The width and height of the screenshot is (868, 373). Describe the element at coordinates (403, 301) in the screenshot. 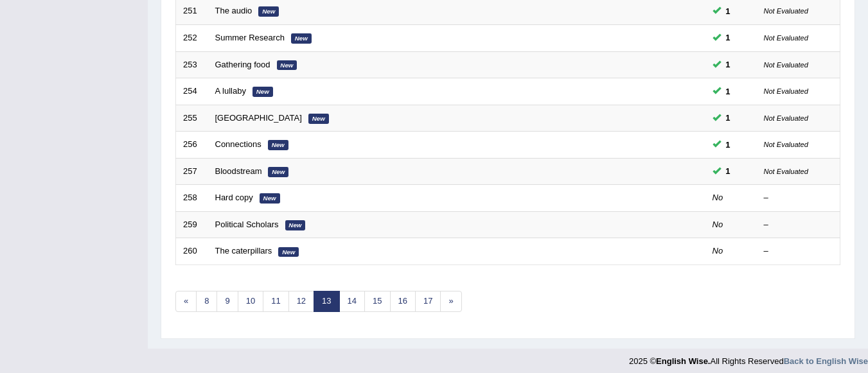

I see `a: 16` at that location.